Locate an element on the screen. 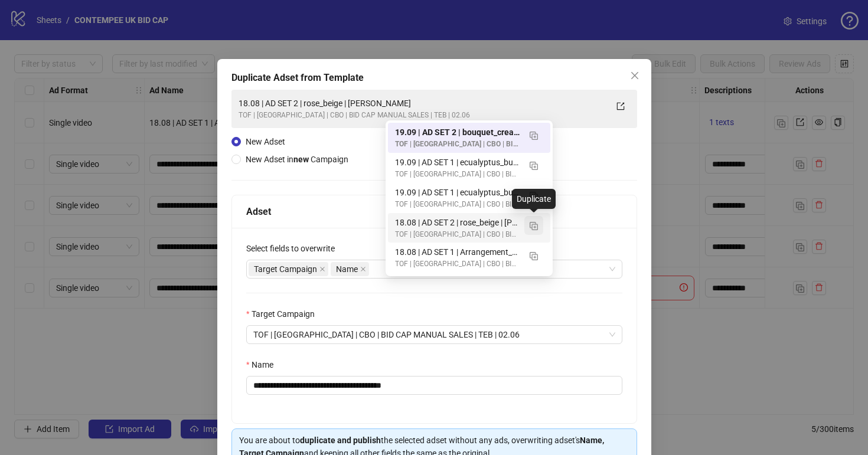 This screenshot has width=868, height=455. div: 18.08 | AD SET 1 | Arrangement_assorted_kiku | Lisa is located at coordinates (468, 257).